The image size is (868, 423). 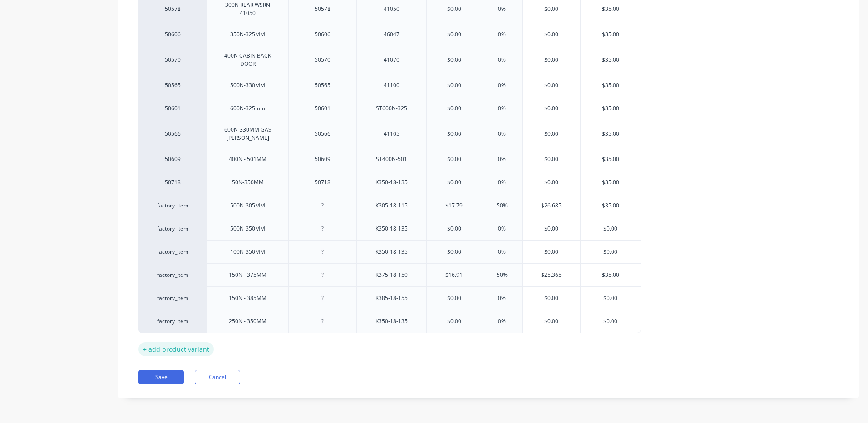 I want to click on div: factory_item150N - 385MMK385-18-155$0.000%$0.00$0.00, so click(x=389, y=297).